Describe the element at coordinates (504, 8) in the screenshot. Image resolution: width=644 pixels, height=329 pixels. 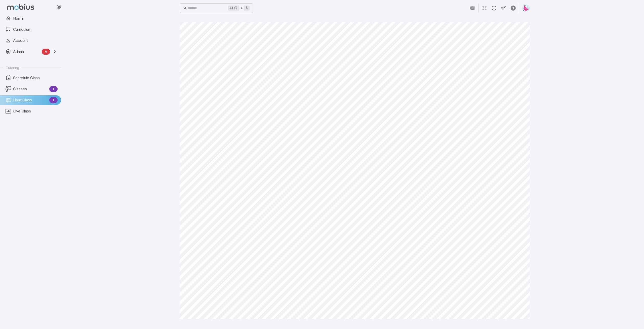
I see `button: Start Drawing on Questions` at that location.